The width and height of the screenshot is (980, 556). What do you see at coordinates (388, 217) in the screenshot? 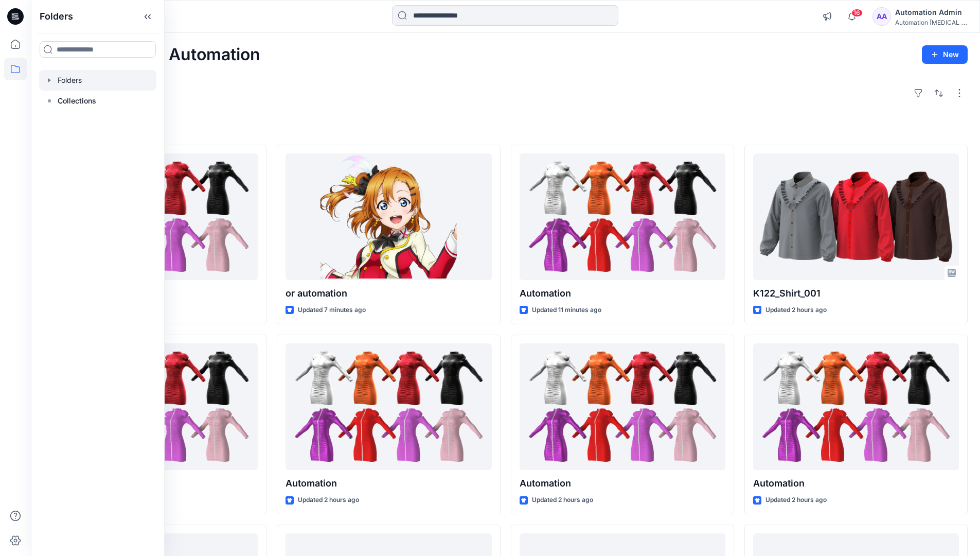
I see `a: or automation` at bounding box center [388, 217].